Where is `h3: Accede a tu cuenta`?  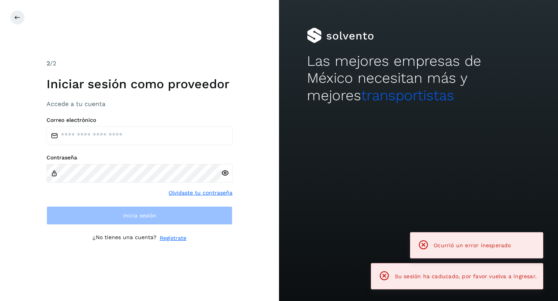
h3: Accede a tu cuenta is located at coordinates (139, 104).